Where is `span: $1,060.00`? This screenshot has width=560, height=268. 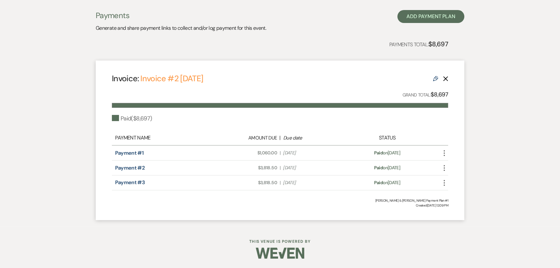 span: $1,060.00 is located at coordinates (247, 153).